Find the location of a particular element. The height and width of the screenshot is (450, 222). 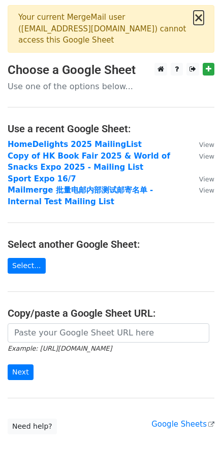

h4: Copy/paste a Google Sheet URL: is located at coordinates (111, 313).